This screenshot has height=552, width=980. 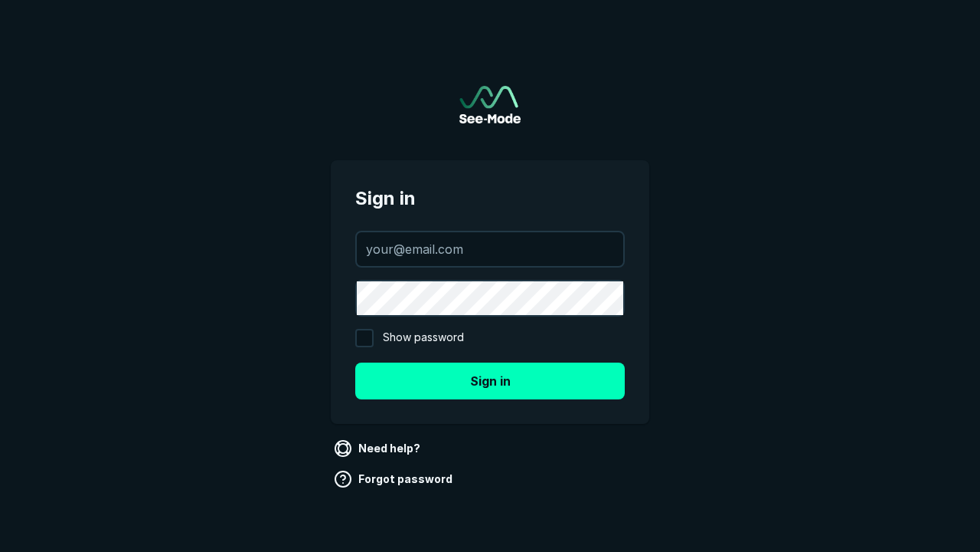 I want to click on button: Sign in, so click(x=490, y=381).